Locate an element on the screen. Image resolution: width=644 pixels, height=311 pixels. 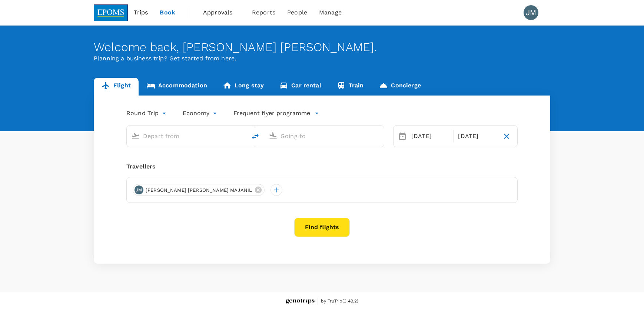
a: Long stay is located at coordinates (243, 87).